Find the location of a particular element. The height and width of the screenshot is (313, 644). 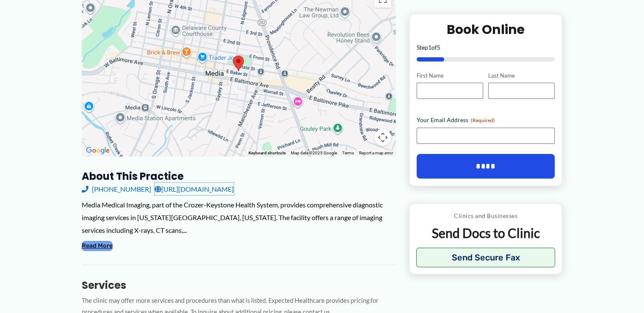

span: 1 is located at coordinates (430, 47).